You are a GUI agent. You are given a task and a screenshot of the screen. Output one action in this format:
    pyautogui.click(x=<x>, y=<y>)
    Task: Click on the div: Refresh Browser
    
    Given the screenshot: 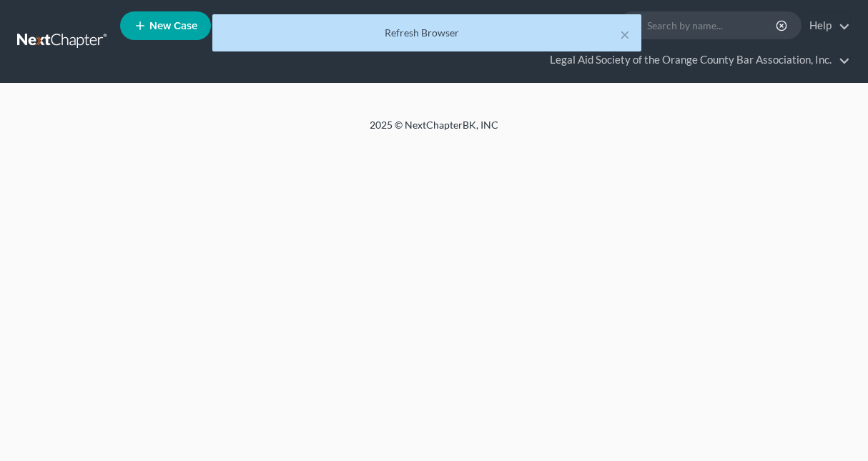 What is the action you would take?
    pyautogui.click(x=427, y=33)
    